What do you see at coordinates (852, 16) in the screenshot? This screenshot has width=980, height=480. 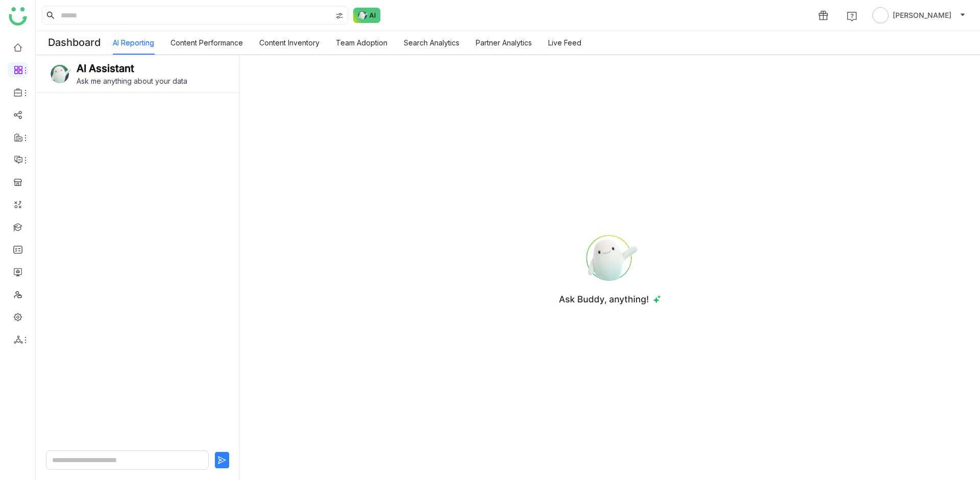 I see `img: help.svg` at bounding box center [852, 16].